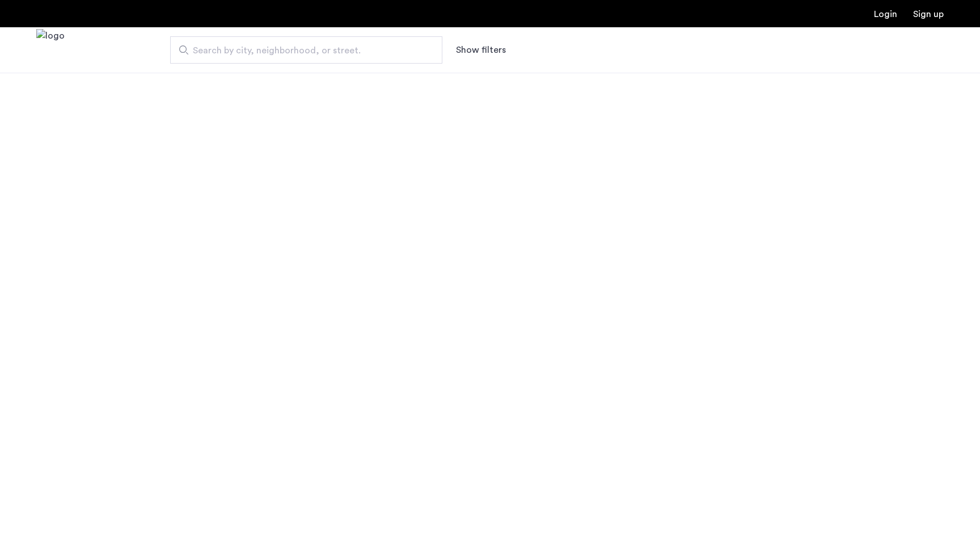 The height and width of the screenshot is (544, 980). I want to click on input: Apartment Search, so click(307, 50).